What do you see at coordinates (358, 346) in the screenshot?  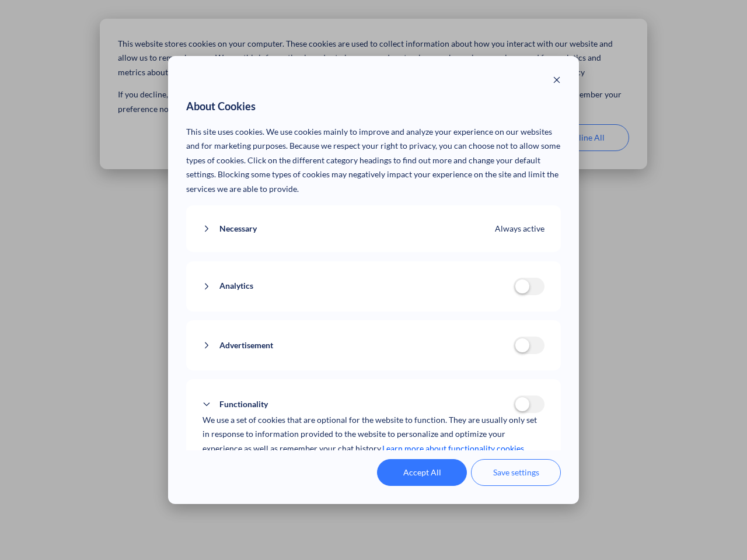 I see `button: Advertisement` at bounding box center [358, 346].